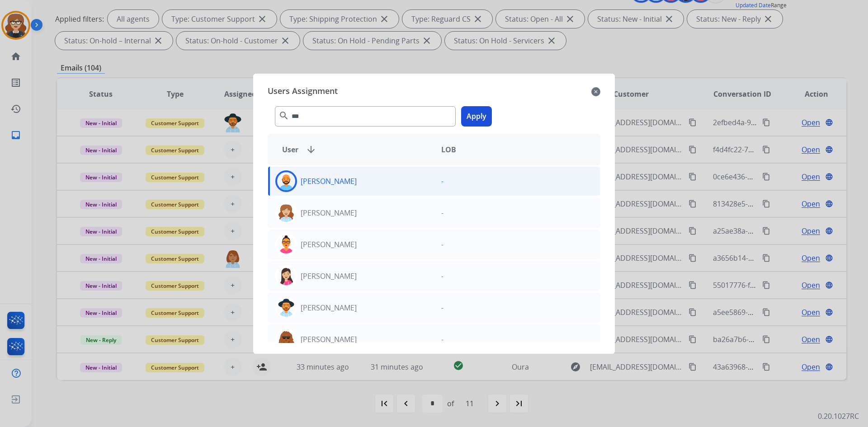 This screenshot has width=868, height=427. I want to click on span: LOB, so click(449, 150).